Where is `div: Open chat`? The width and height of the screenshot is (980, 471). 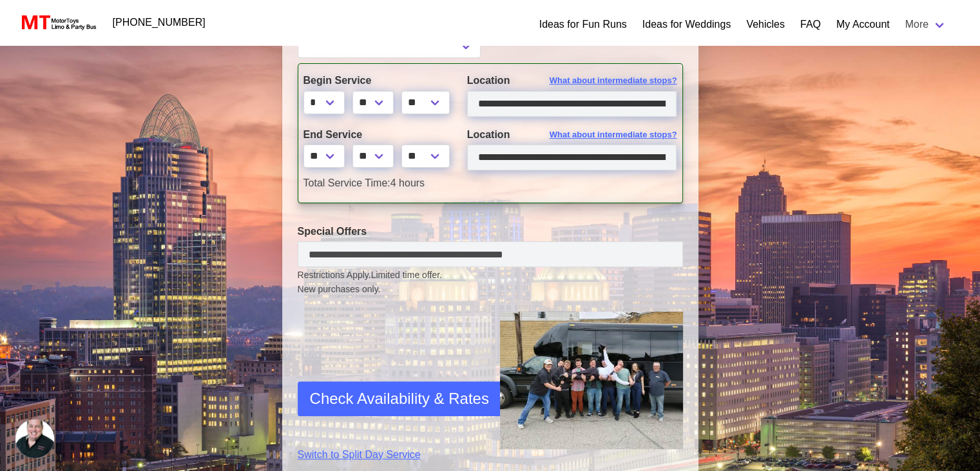
div: Open chat is located at coordinates (34, 438).